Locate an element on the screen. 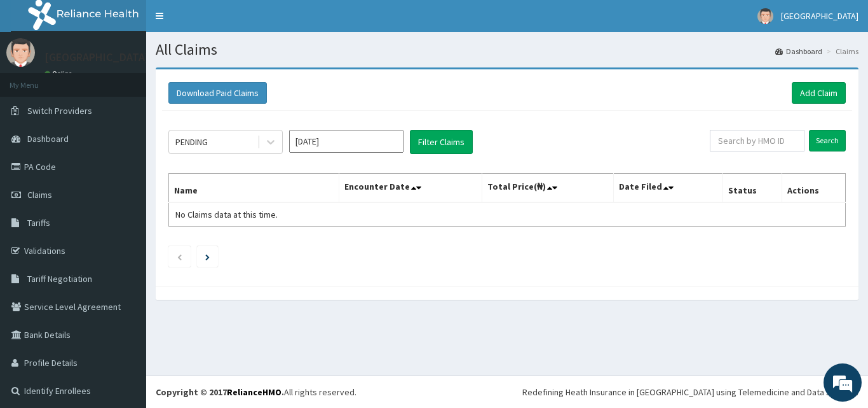 The image size is (868, 408). th: Date Filed is located at coordinates (669, 188).